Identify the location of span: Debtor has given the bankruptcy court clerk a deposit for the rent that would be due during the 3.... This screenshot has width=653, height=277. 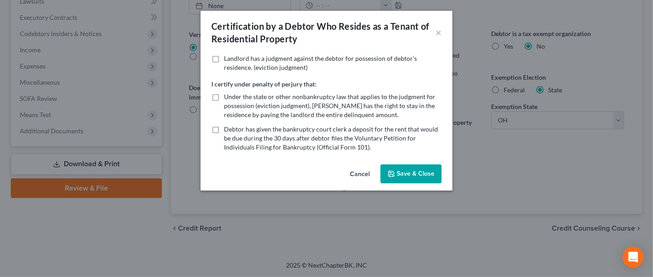
(331, 138).